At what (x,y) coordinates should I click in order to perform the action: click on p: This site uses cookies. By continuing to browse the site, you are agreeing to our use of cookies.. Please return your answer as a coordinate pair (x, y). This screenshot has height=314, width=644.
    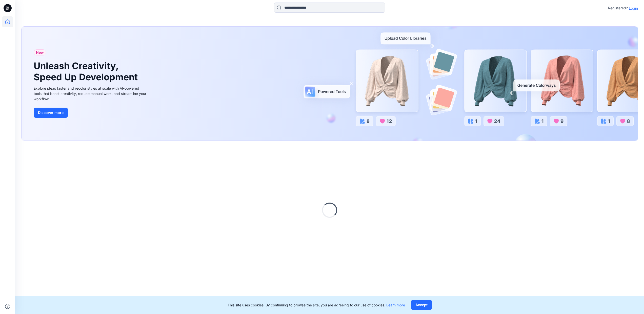
    Looking at the image, I should click on (316, 305).